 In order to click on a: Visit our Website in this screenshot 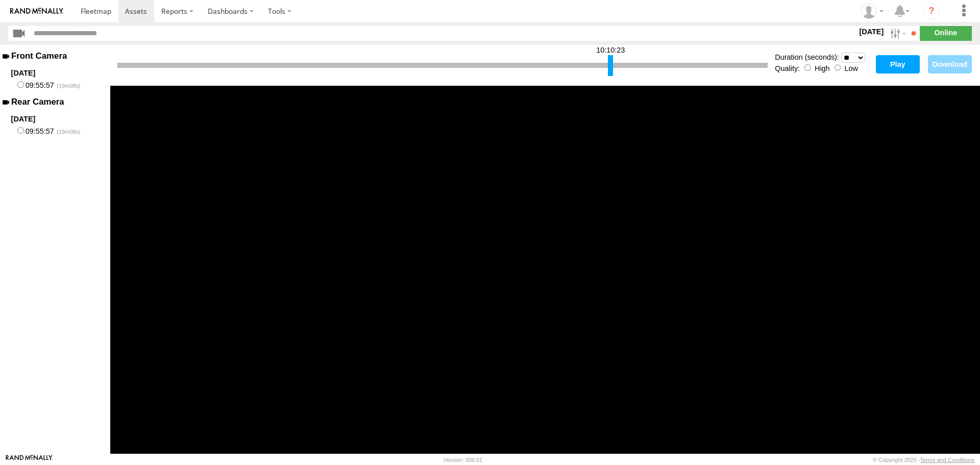, I will do `click(29, 460)`.